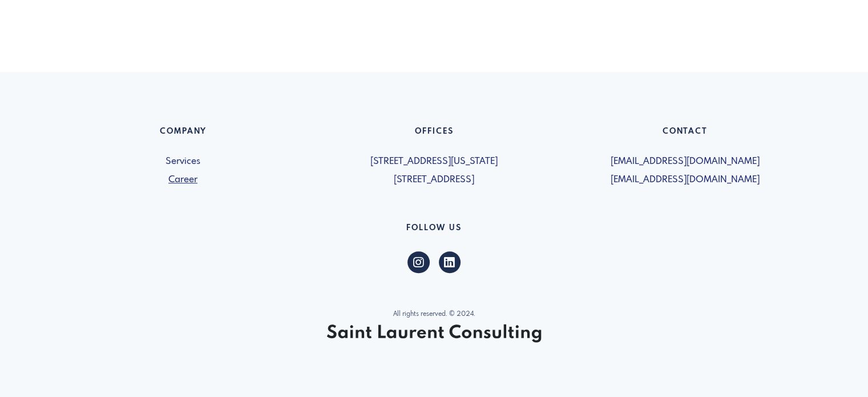  What do you see at coordinates (183, 161) in the screenshot?
I see `a: Services` at bounding box center [183, 161].